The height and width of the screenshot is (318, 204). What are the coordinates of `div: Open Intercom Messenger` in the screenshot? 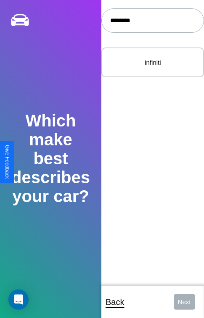 It's located at (18, 300).